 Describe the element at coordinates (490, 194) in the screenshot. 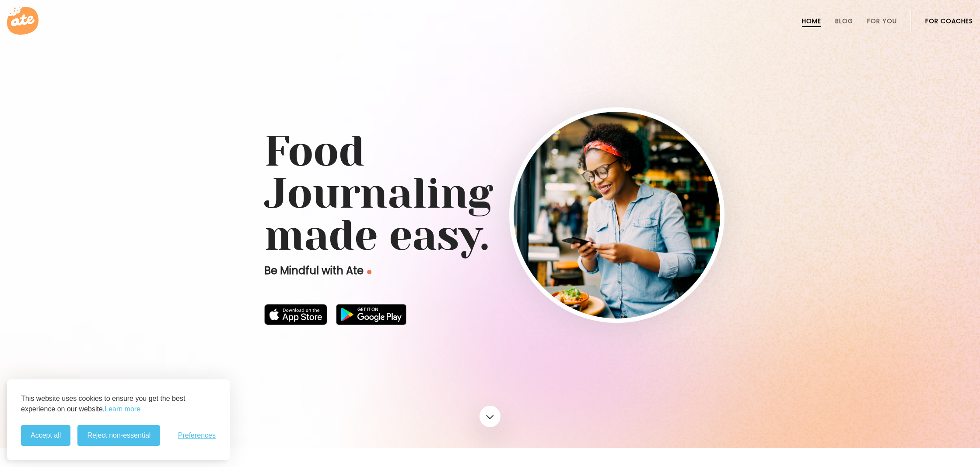

I see `h1: Food Journaling made easy.` at that location.